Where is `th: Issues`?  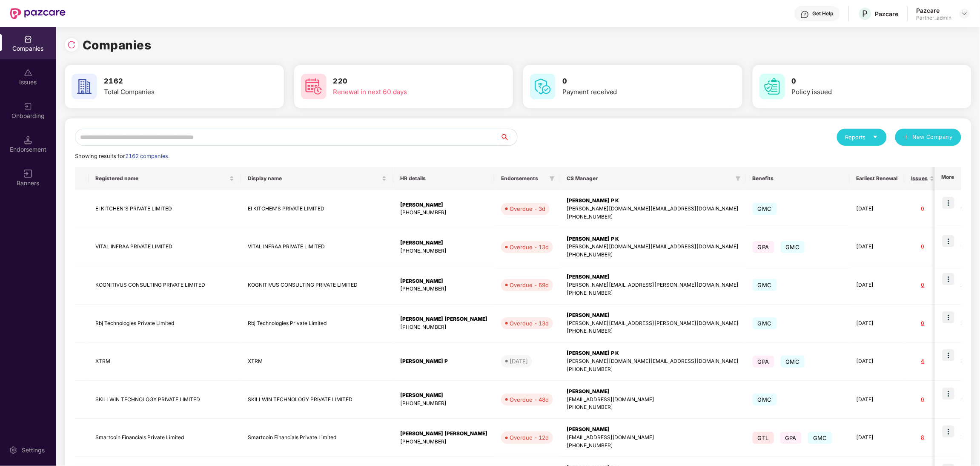 th: Issues is located at coordinates (923, 178).